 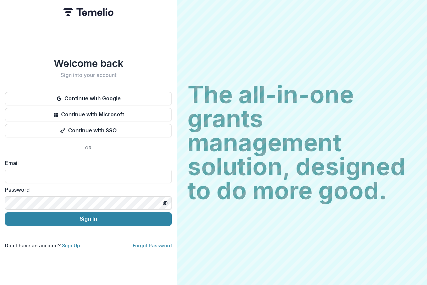 I want to click on a: Sign Up, so click(x=71, y=245).